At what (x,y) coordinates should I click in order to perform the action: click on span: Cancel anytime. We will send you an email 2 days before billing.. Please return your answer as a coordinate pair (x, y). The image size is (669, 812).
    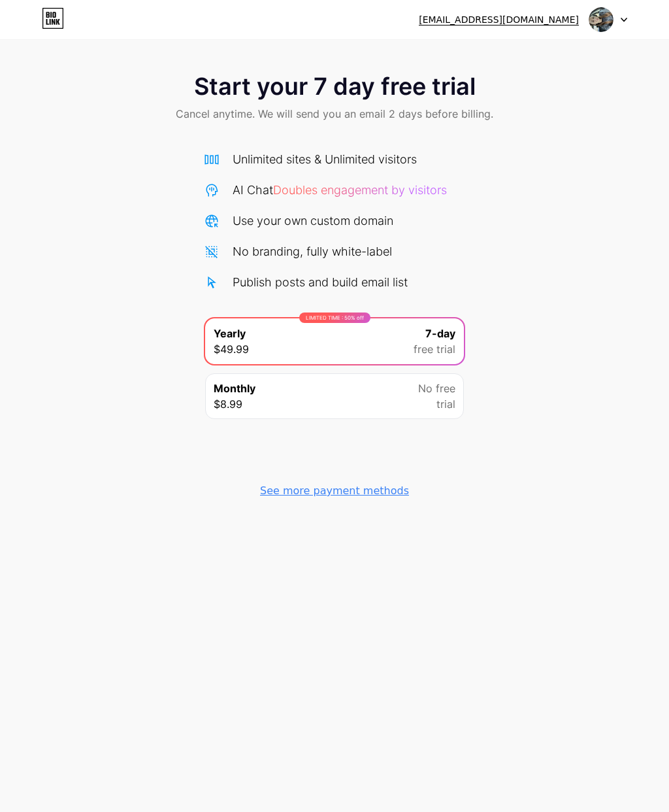
    Looking at the image, I should click on (335, 113).